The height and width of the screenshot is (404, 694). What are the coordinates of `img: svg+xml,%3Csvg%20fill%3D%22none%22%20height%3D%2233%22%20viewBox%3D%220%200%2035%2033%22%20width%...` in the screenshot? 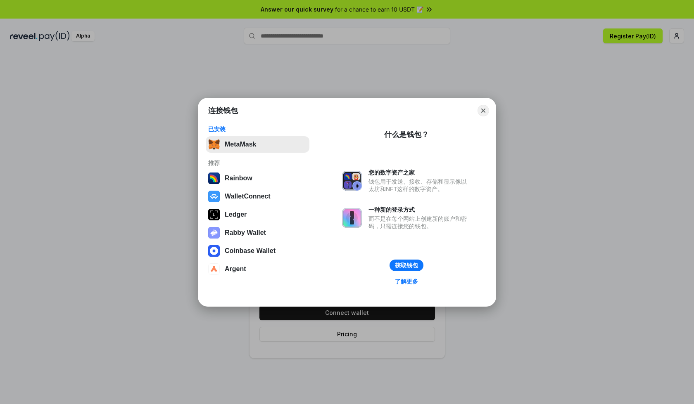 It's located at (214, 144).